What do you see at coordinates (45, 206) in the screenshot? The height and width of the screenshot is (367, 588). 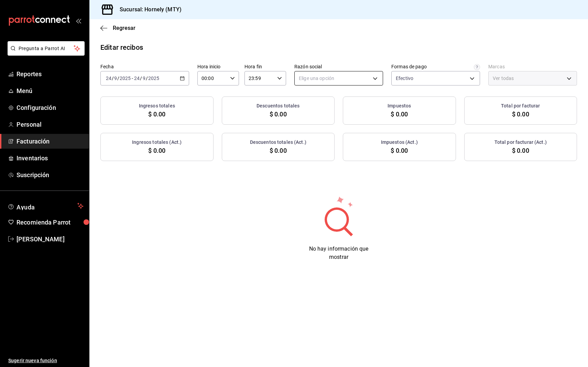 I see `span: Ayuda` at bounding box center [45, 206].